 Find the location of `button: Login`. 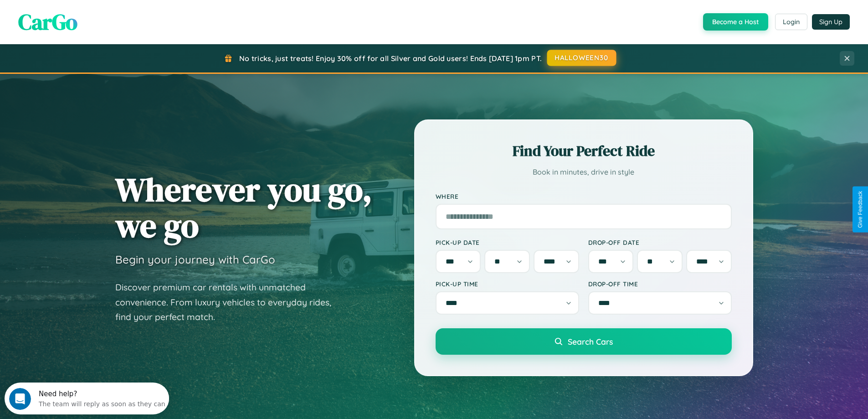

button: Login is located at coordinates (791, 21).